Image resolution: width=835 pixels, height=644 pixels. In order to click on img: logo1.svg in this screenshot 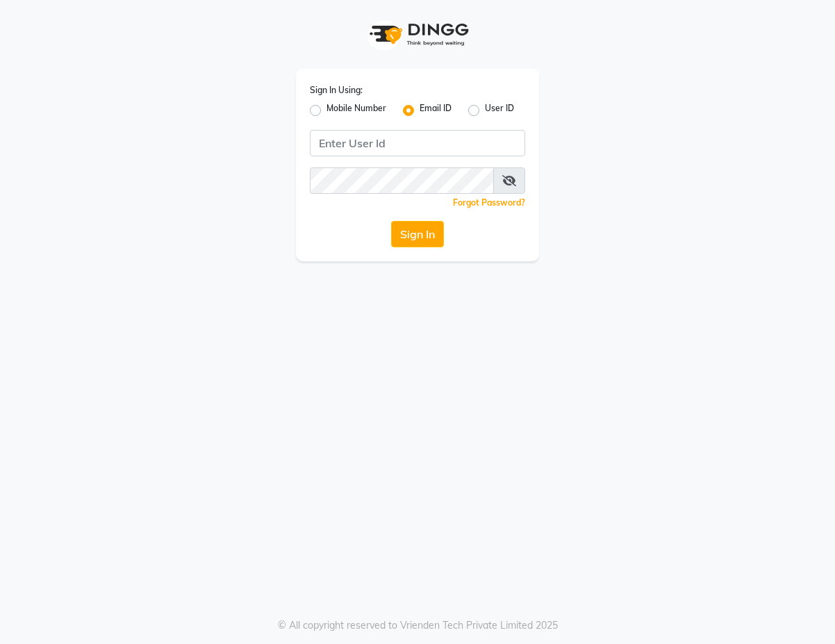, I will do `click(418, 34)`.